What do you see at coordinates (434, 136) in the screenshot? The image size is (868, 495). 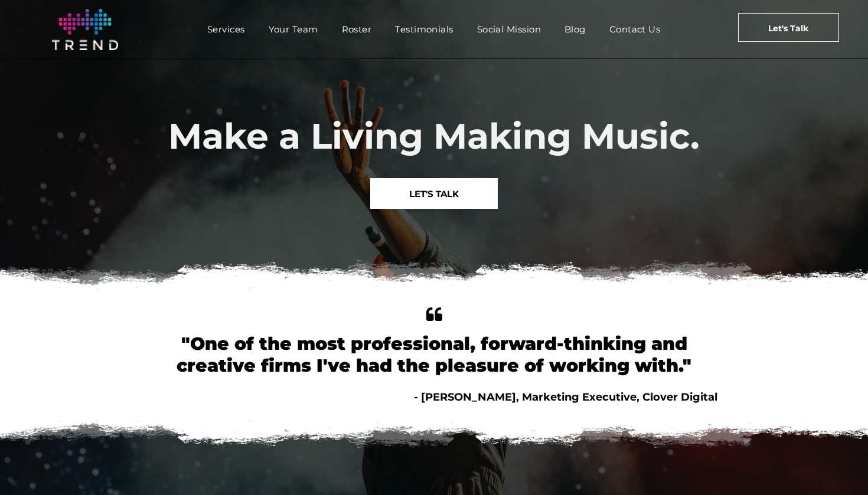 I see `span: Make a Living Making Music.` at bounding box center [434, 136].